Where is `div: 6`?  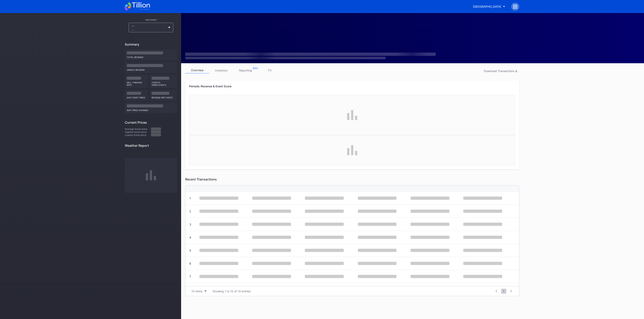 div: 6 is located at coordinates (190, 264).